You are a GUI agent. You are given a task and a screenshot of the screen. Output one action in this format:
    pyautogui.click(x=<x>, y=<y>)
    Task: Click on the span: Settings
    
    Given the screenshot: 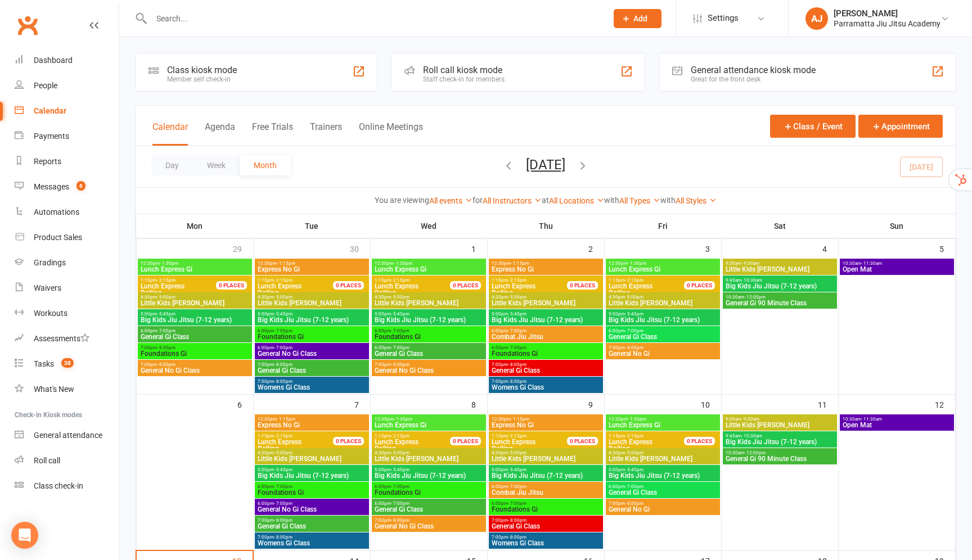 What is the action you would take?
    pyautogui.click(x=723, y=18)
    